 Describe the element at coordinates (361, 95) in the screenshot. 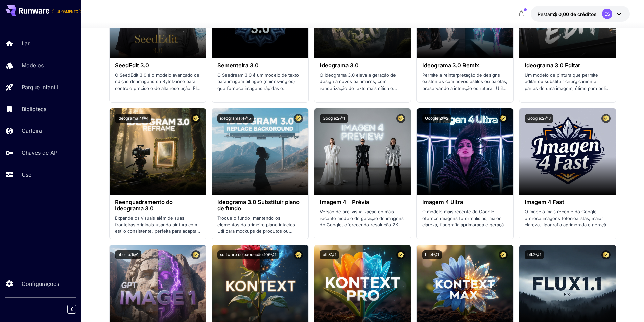

I see `font: O Ideograma 3.0 eleva a geração de design a novos patamares, com renderização de texto mais nítid...` at that location.